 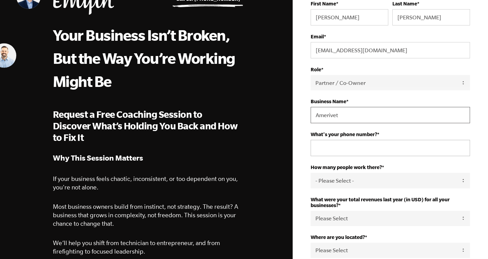 I want to click on div: Chat Widget, so click(x=471, y=242).